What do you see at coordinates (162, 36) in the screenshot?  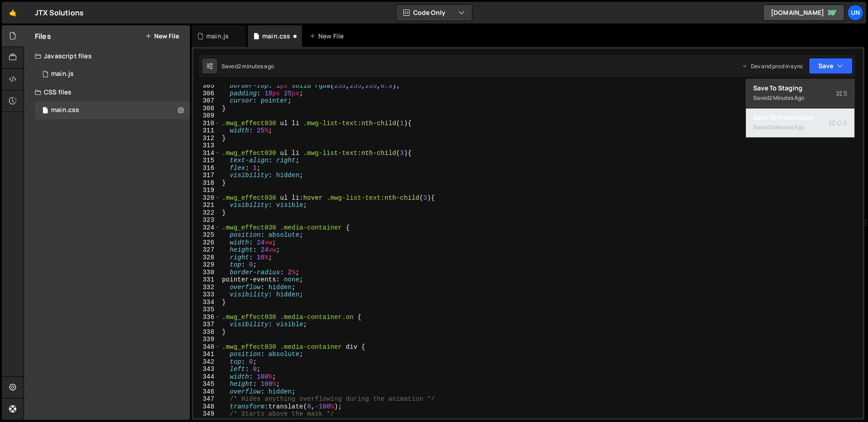 I see `button: New File` at bounding box center [162, 36].